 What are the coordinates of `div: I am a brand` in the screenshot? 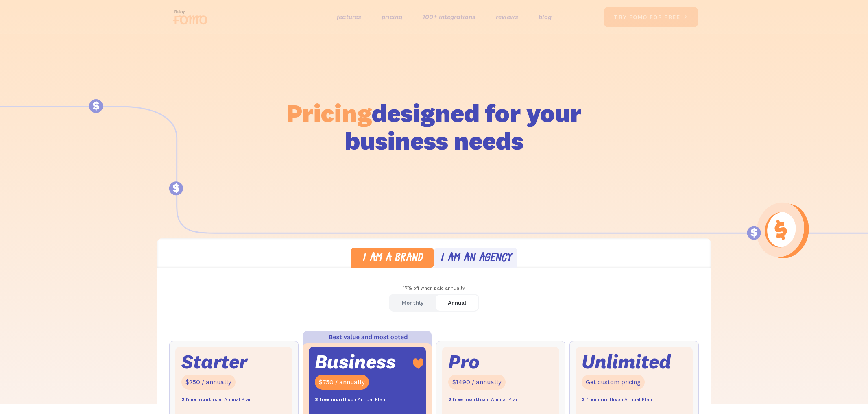 It's located at (392, 259).